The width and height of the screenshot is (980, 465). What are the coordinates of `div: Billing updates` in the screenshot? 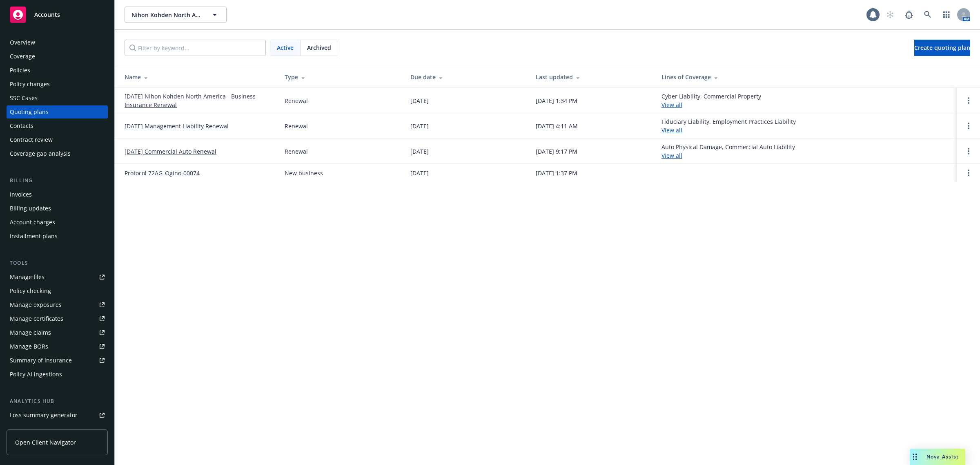 It's located at (30, 209).